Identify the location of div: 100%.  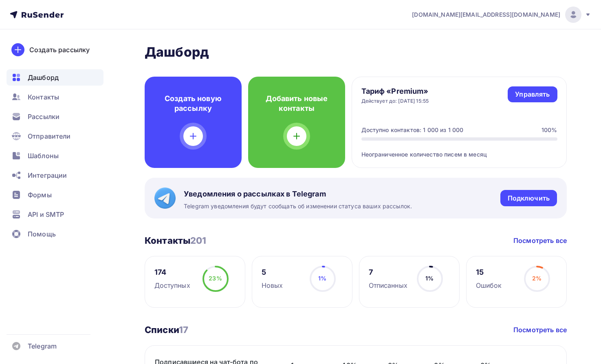
(549, 130).